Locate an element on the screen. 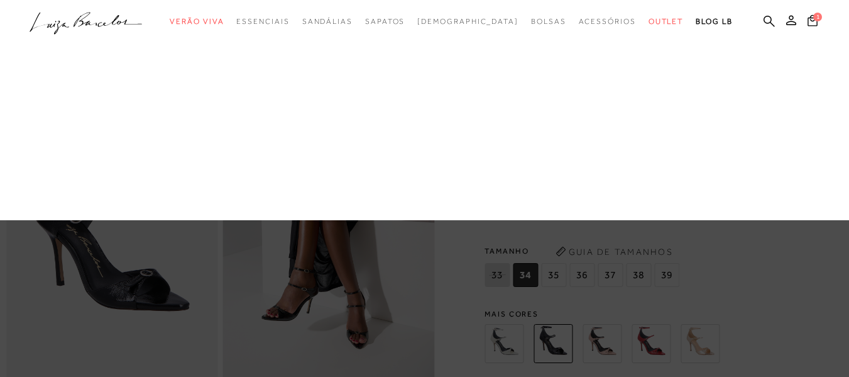 The image size is (849, 377). span: Bolsas is located at coordinates (549, 21).